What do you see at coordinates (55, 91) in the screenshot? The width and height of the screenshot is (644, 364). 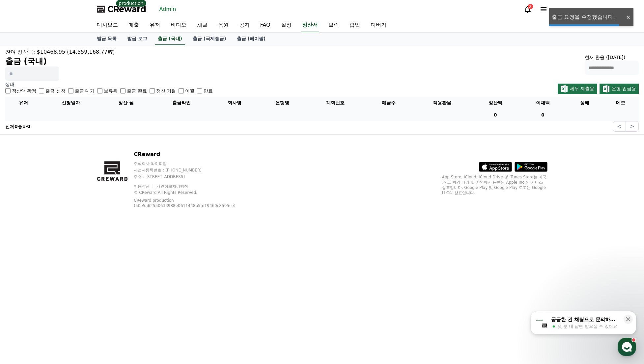 I see `label: 출금 신청` at bounding box center [55, 91].